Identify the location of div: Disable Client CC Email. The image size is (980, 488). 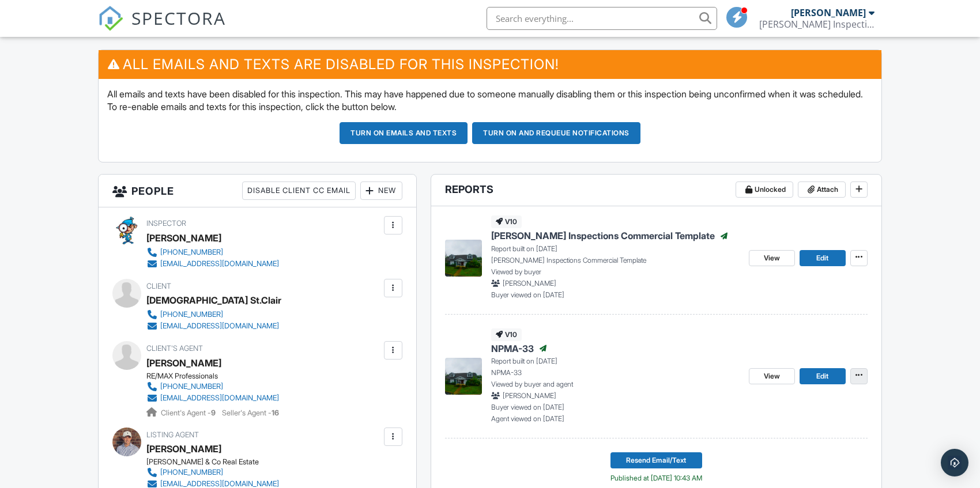
(299, 191).